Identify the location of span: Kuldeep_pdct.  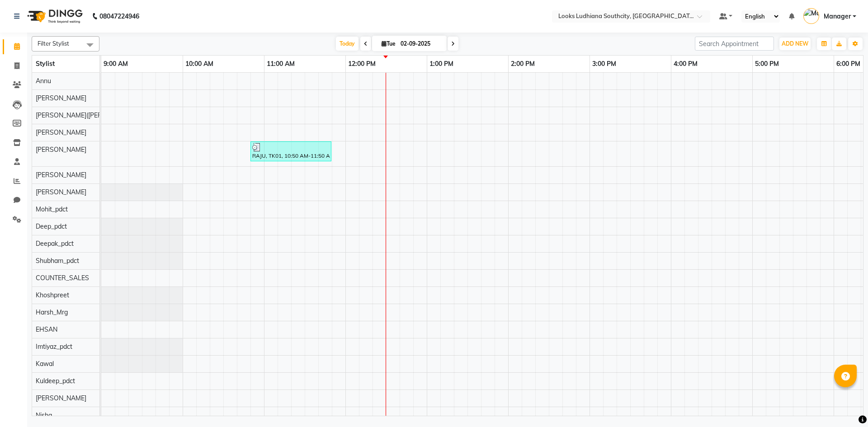
(55, 381).